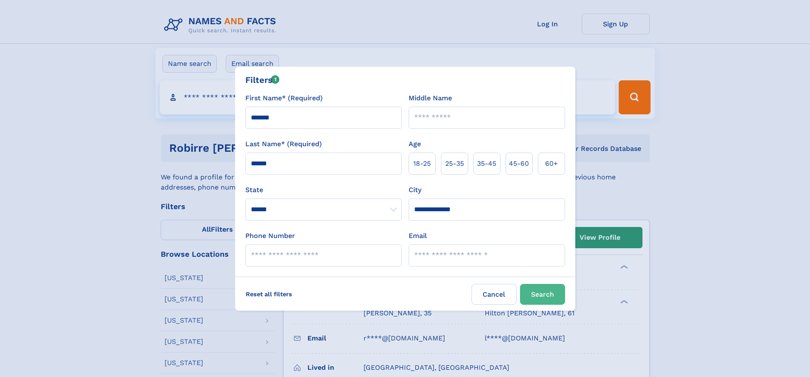  What do you see at coordinates (486, 164) in the screenshot?
I see `span: 35‑45` at bounding box center [486, 164].